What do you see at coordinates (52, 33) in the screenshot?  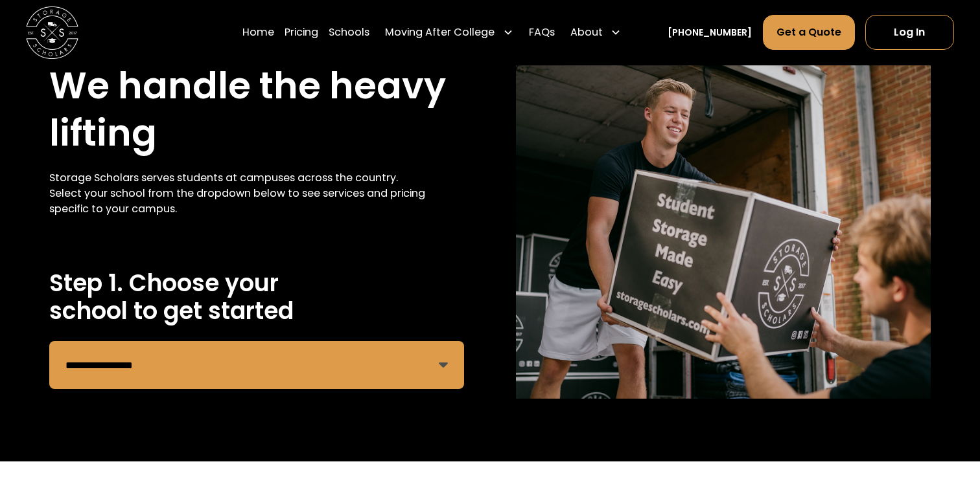 I see `img: Storage Scholars main logo` at bounding box center [52, 33].